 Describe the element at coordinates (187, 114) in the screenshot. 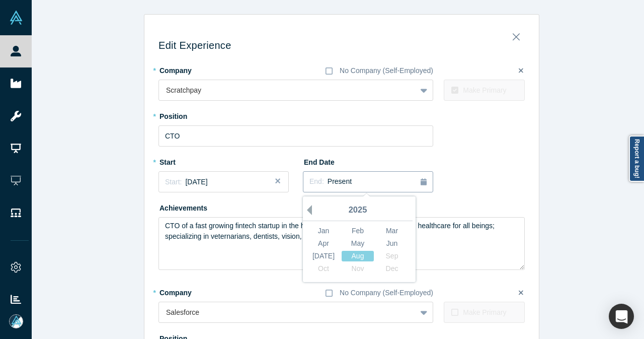

I see `label: Position` at that location.